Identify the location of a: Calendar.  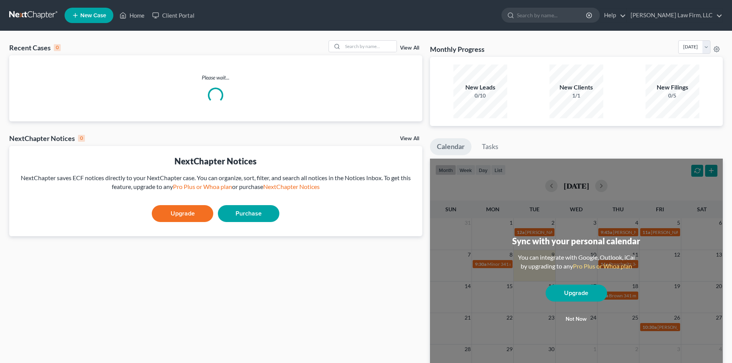
(451, 147).